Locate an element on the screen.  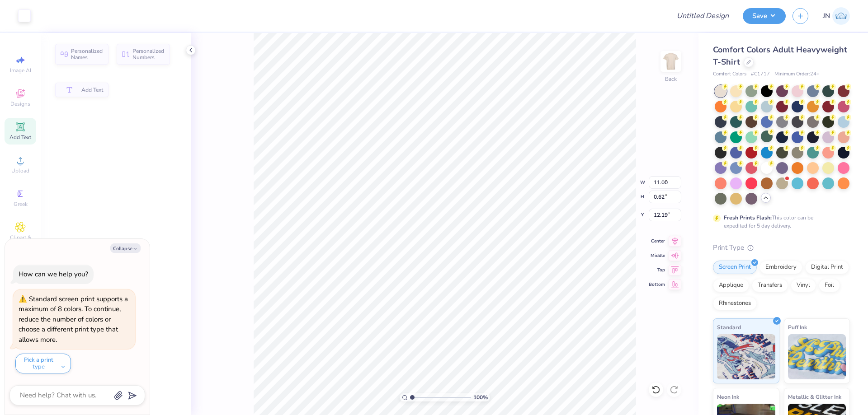
span: Center is located at coordinates (657, 241).